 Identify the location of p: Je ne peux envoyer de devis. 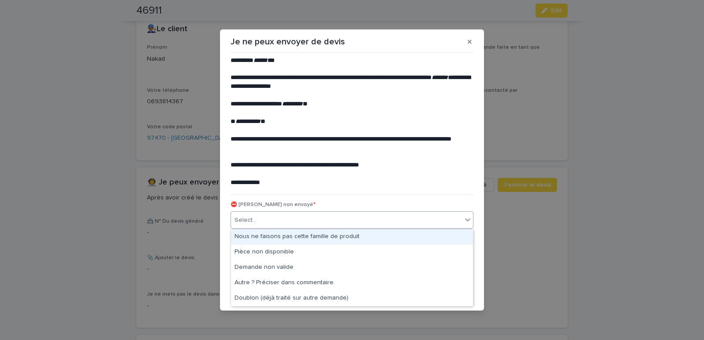
(288, 42).